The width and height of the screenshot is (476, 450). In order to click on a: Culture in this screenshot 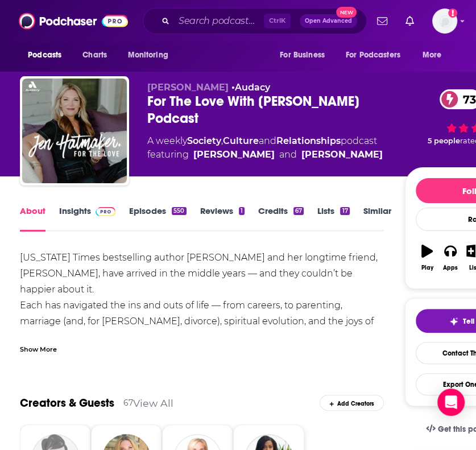, I will do `click(241, 141)`.